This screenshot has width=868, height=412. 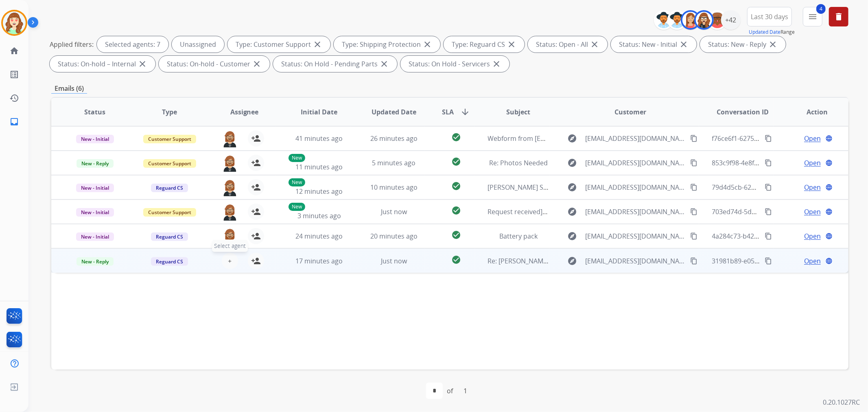 I want to click on mat-icon: delete, so click(x=839, y=16).